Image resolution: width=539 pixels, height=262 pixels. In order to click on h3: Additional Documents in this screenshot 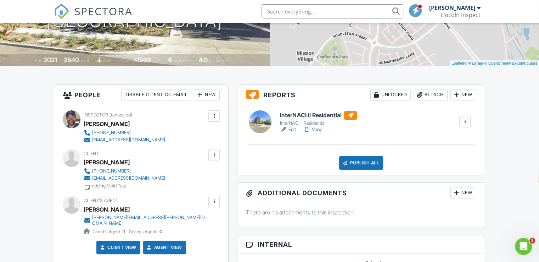, I will do `click(361, 192)`.